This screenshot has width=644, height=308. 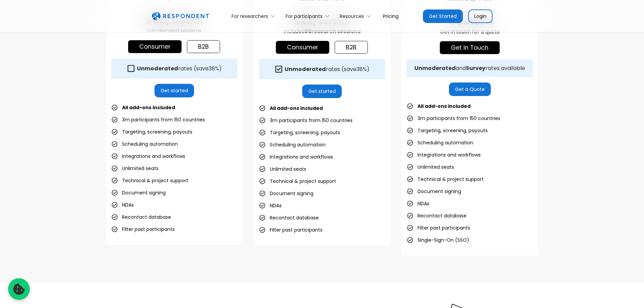 I want to click on a: Get a Quote, so click(x=470, y=89).